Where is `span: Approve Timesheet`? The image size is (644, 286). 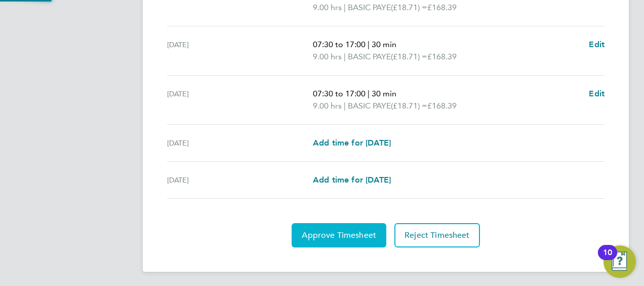 span: Approve Timesheet is located at coordinates (339, 235).